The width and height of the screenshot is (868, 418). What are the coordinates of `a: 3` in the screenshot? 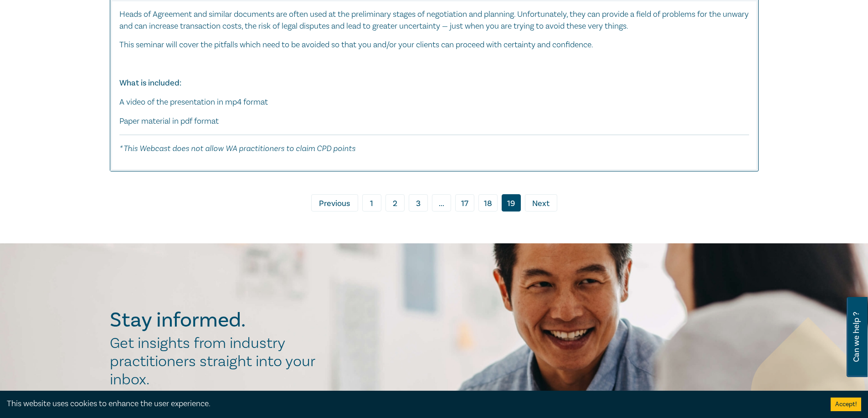 It's located at (418, 203).